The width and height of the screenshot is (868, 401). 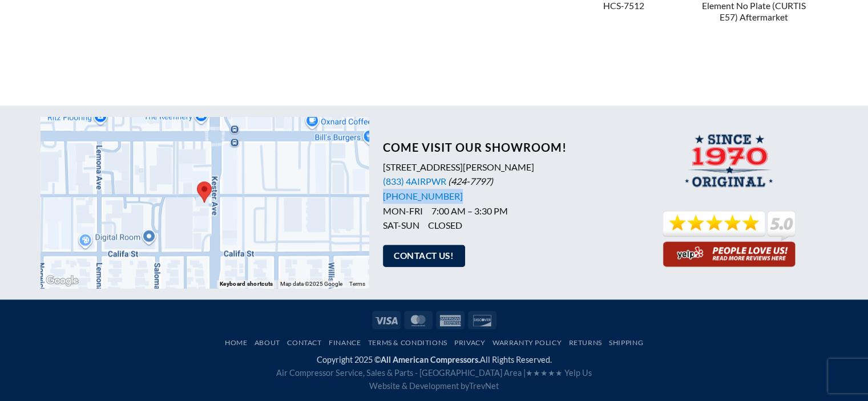 What do you see at coordinates (470, 181) in the screenshot?
I see `i: (424-7797)` at bounding box center [470, 181].